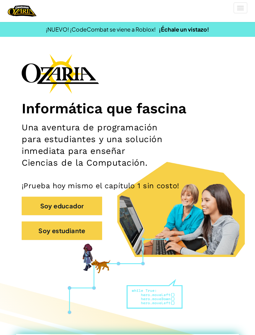 The height and width of the screenshot is (335, 255). What do you see at coordinates (128, 186) in the screenshot?
I see `p: ¡Prueba hoy mismo el capítulo 1 sin costo!` at bounding box center [128, 186].